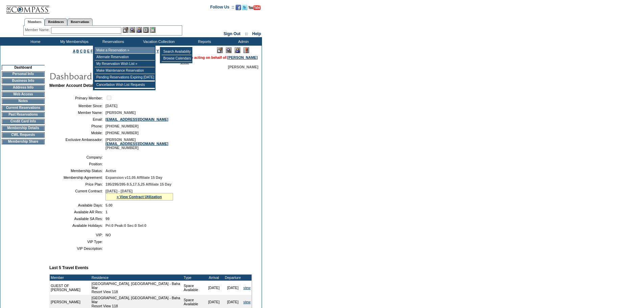  Describe the element at coordinates (194, 278) in the screenshot. I see `td: Type` at that location.